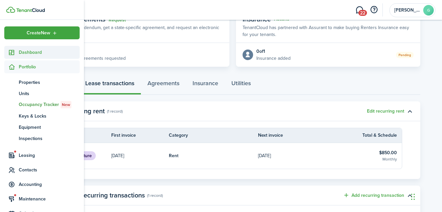 The height and width of the screenshot is (212, 442). I want to click on a: Occupancy TrackerNew, so click(42, 104).